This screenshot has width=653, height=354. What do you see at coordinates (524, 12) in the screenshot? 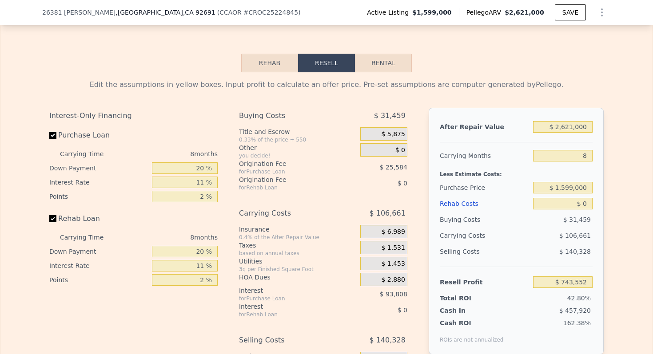
I see `span: $2,621,000` at bounding box center [524, 12].